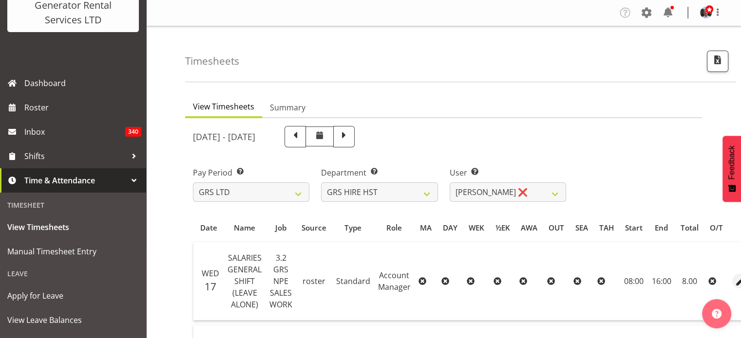 Image resolution: width=741 pixels, height=338 pixels. Describe the element at coordinates (503, 228) in the screenshot. I see `span: ½EK` at that location.